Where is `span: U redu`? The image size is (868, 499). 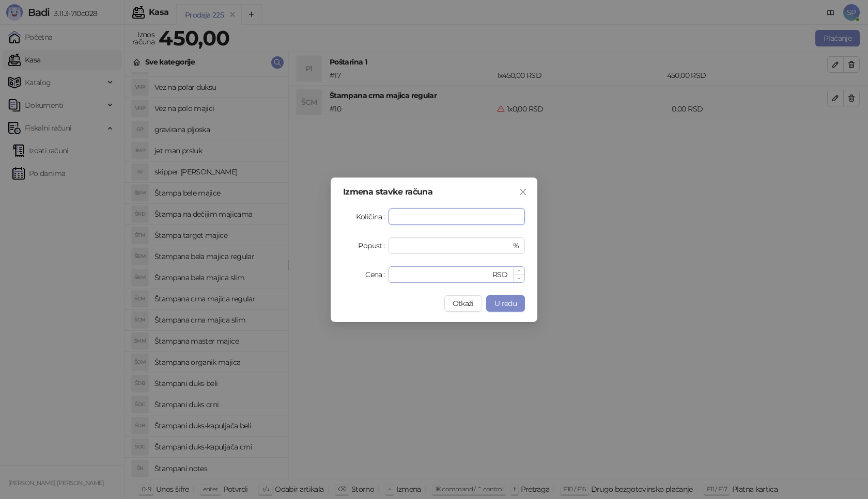
span: U redu is located at coordinates (505, 303).